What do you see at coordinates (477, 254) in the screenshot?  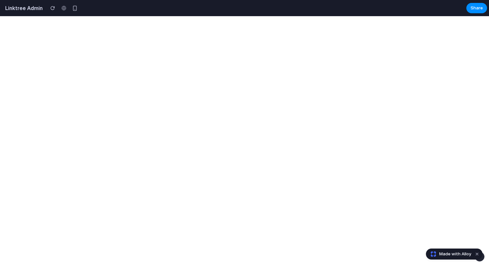 I see `button: Dismiss watermark` at bounding box center [477, 254].